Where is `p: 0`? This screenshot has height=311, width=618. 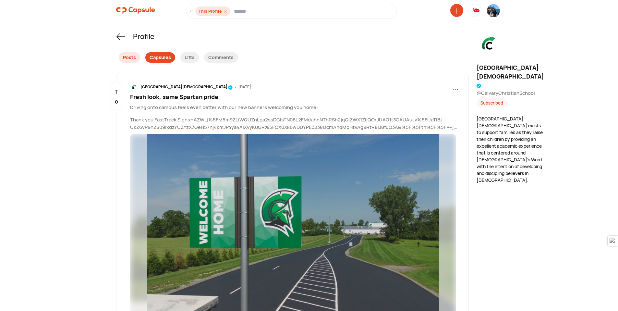 p: 0 is located at coordinates (117, 102).